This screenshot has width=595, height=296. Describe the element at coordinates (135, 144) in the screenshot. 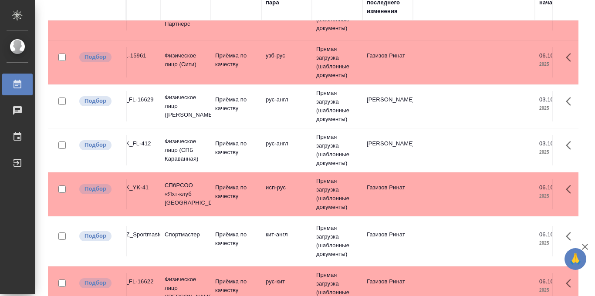

I see `div: SPBK_FL-412` at that location.